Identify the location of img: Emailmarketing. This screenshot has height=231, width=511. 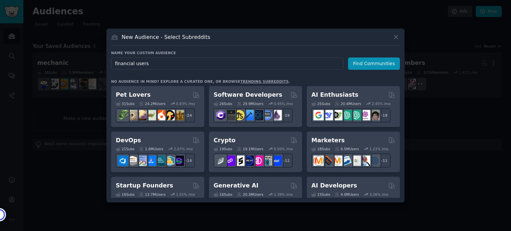
(346, 161).